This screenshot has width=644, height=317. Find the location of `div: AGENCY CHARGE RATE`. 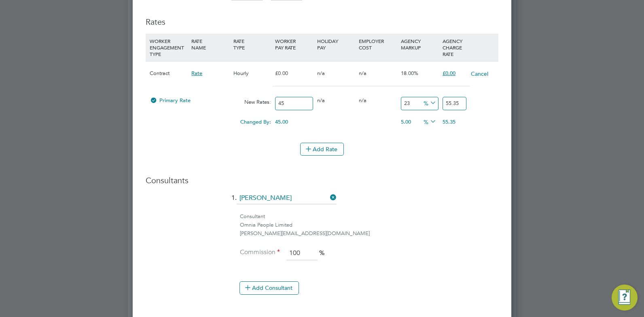

div: AGENCY CHARGE RATE is located at coordinates (455, 47).